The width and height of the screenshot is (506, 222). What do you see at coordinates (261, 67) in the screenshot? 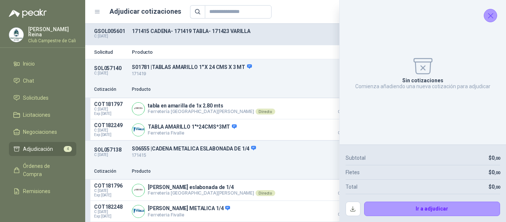
I see `p: S01781 | TABLAS AMARILLO 1" X 24 CMS X 3 MT` at bounding box center [261, 67].